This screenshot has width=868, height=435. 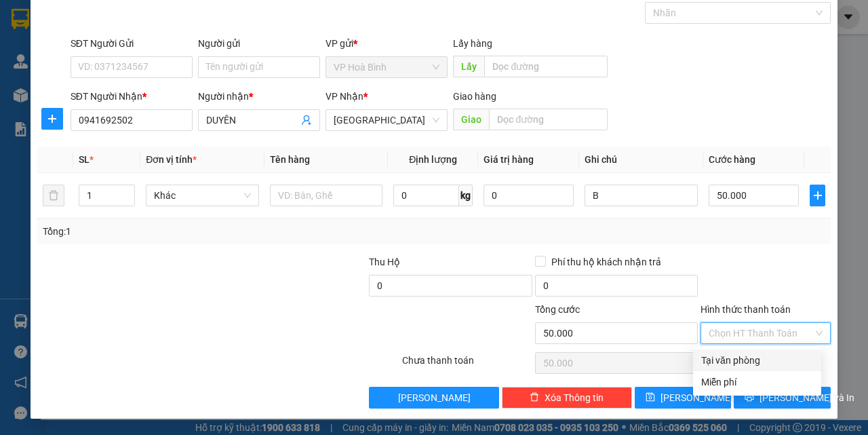 I want to click on span: Đơn vị tính, so click(x=171, y=160).